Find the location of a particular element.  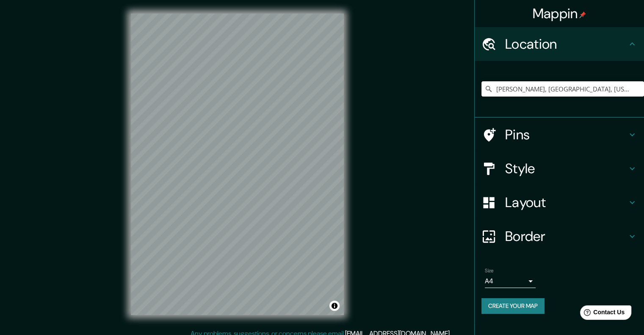

label: Size is located at coordinates (489, 271).